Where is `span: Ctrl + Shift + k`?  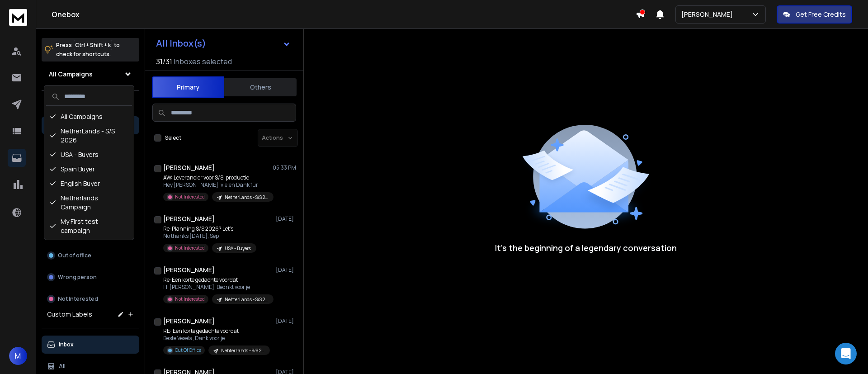
span: Ctrl + Shift + k is located at coordinates (92, 45).